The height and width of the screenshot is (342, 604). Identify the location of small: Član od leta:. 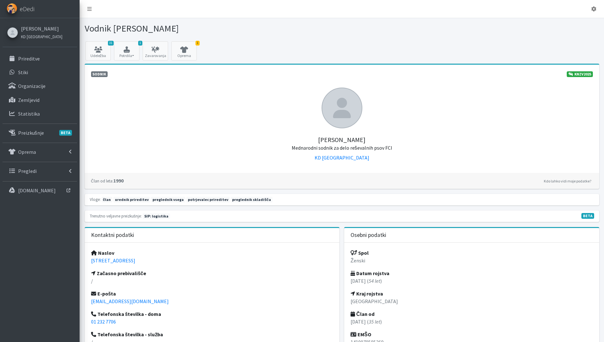
(102, 181).